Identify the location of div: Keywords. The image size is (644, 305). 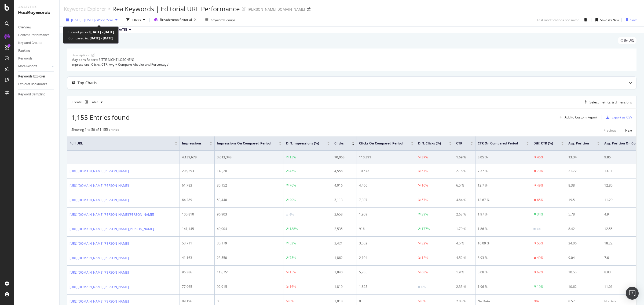
(25, 58).